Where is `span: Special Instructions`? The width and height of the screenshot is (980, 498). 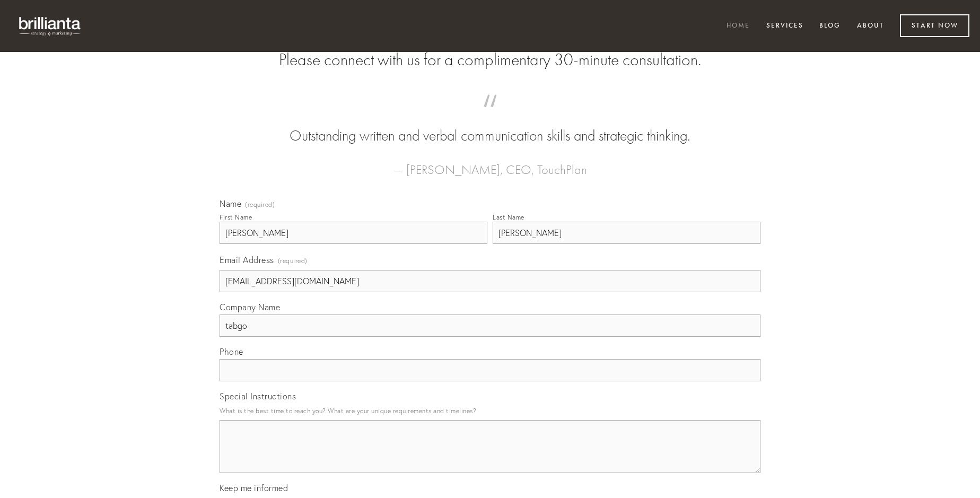 span: Special Instructions is located at coordinates (257, 396).